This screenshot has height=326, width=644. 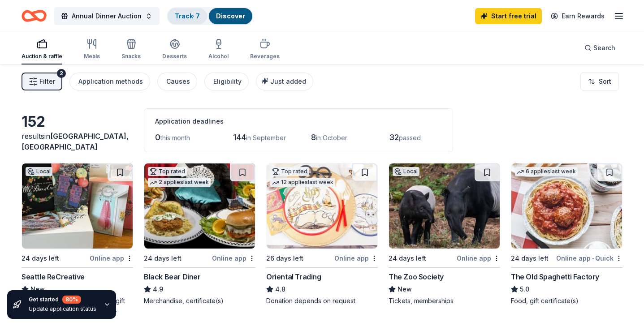 I want to click on span: this month, so click(x=175, y=138).